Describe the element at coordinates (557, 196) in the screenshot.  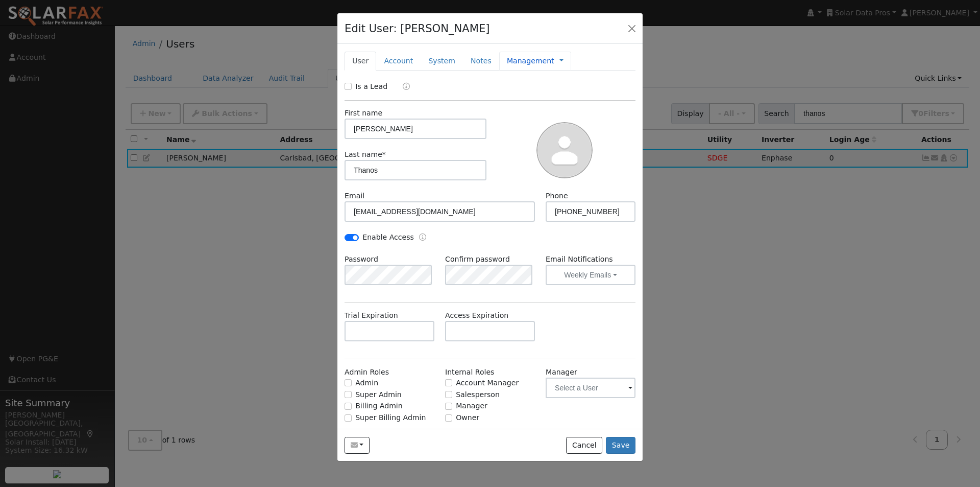
I see `label: Phone` at that location.